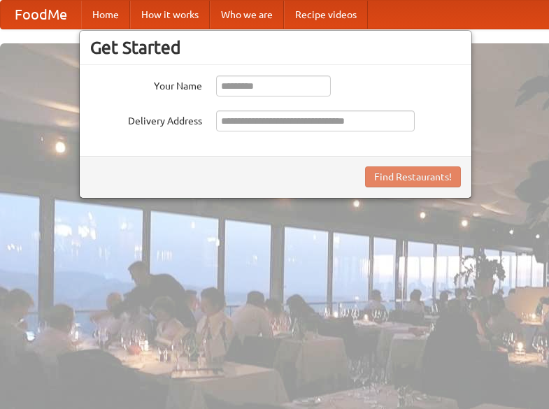 This screenshot has height=409, width=549. What do you see at coordinates (326, 15) in the screenshot?
I see `a: Recipe videos` at bounding box center [326, 15].